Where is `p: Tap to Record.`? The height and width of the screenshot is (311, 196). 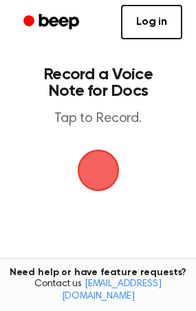 p: Tap to Record. is located at coordinates (98, 118).